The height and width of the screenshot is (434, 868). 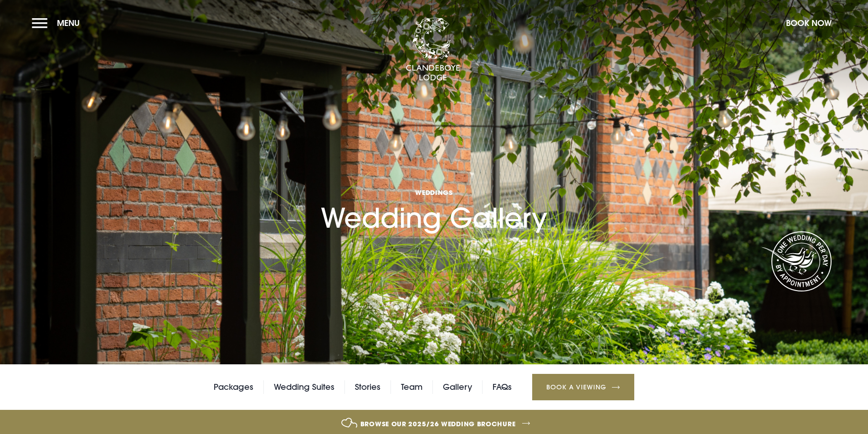 I want to click on a: FAQs, so click(x=502, y=387).